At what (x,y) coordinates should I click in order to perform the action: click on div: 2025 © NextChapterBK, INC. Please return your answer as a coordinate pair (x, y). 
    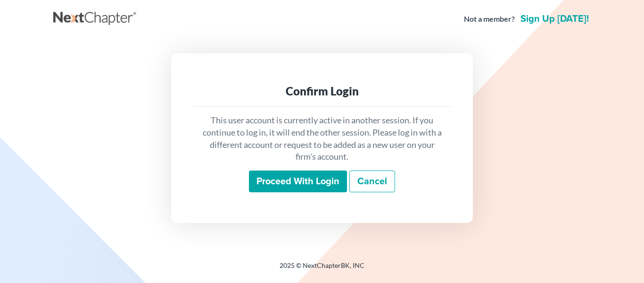
    Looking at the image, I should click on (322, 269).